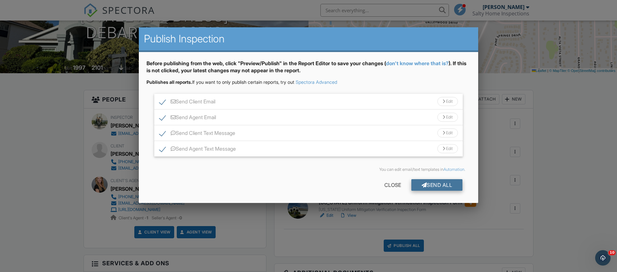 The height and width of the screenshot is (272, 617). Describe the element at coordinates (611, 253) in the screenshot. I see `span: 10` at that location.